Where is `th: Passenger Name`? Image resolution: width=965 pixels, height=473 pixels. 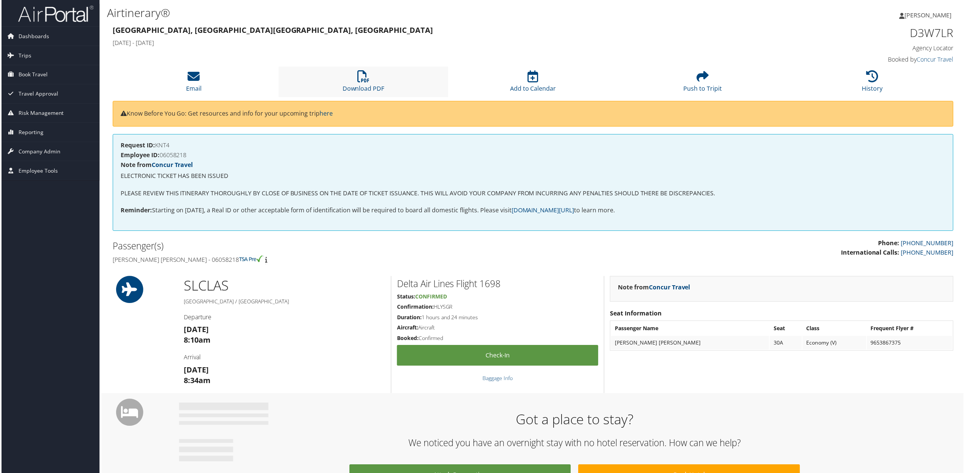
th: Passenger Name is located at coordinates (690, 330).